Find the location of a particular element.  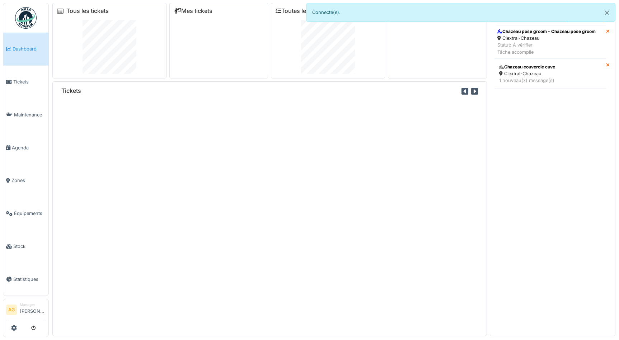

a: Maintenance is located at coordinates (26, 115).